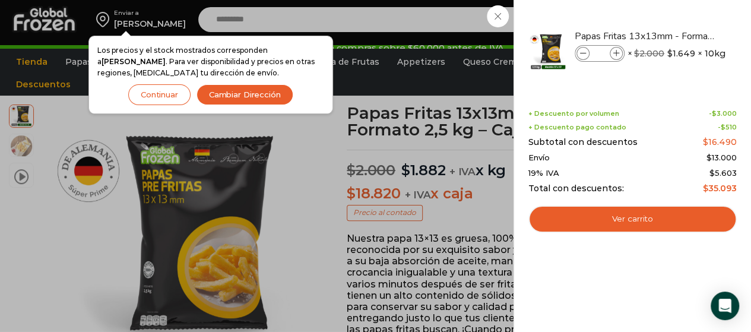 The height and width of the screenshot is (332, 751). Describe the element at coordinates (725, 306) in the screenshot. I see `div: Open Intercom Messenger` at that location.